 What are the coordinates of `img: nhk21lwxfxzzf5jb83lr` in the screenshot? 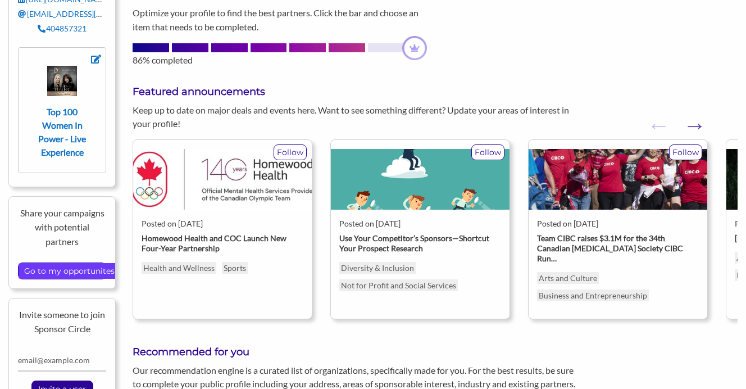 It's located at (62, 81).